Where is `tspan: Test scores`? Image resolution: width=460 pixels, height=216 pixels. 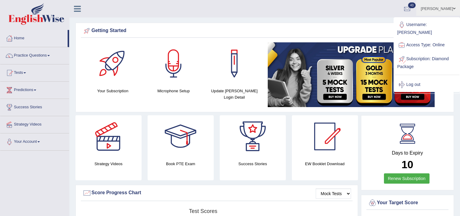 tspan: Test scores is located at coordinates (203, 211).